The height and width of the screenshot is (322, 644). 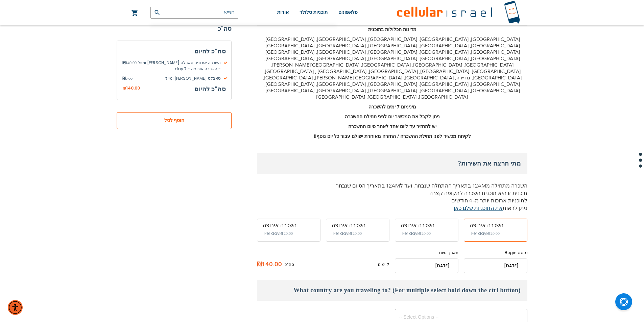 What do you see at coordinates (393, 164) in the screenshot?
I see `h3: מתי תרצה את השירות?` at bounding box center [393, 164].